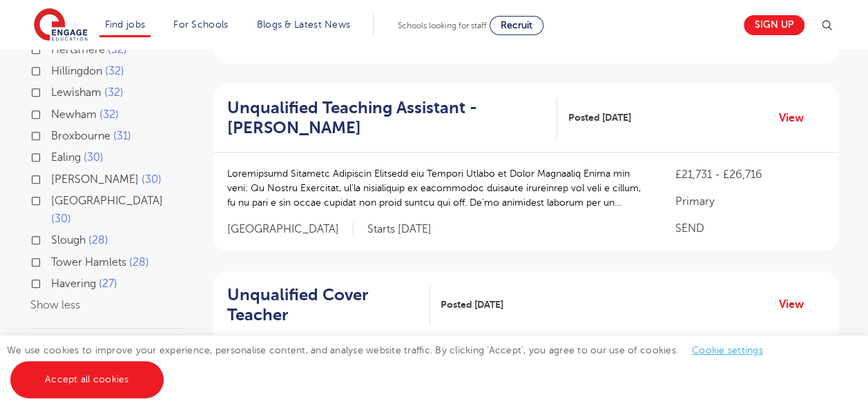 Image resolution: width=868 pixels, height=410 pixels. What do you see at coordinates (56, 112) in the screenshot?
I see `input: Newham 32` at bounding box center [56, 112].